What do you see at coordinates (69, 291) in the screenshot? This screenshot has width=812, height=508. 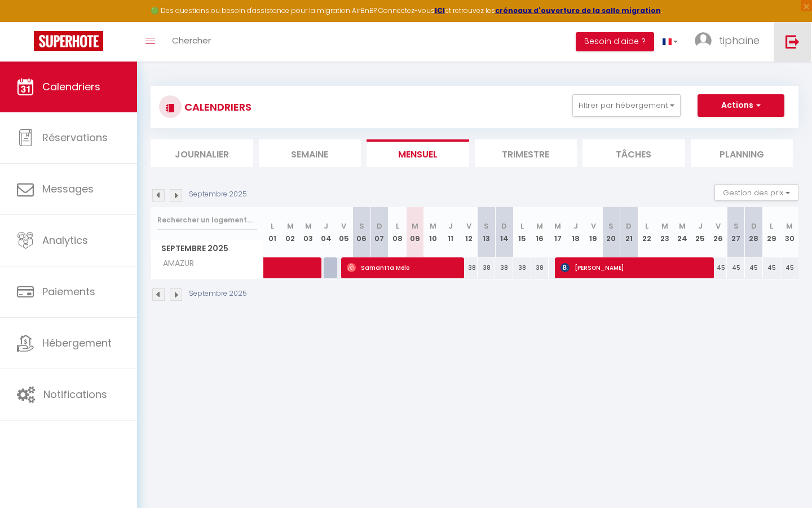 I see `span: Paiements` at bounding box center [69, 291].